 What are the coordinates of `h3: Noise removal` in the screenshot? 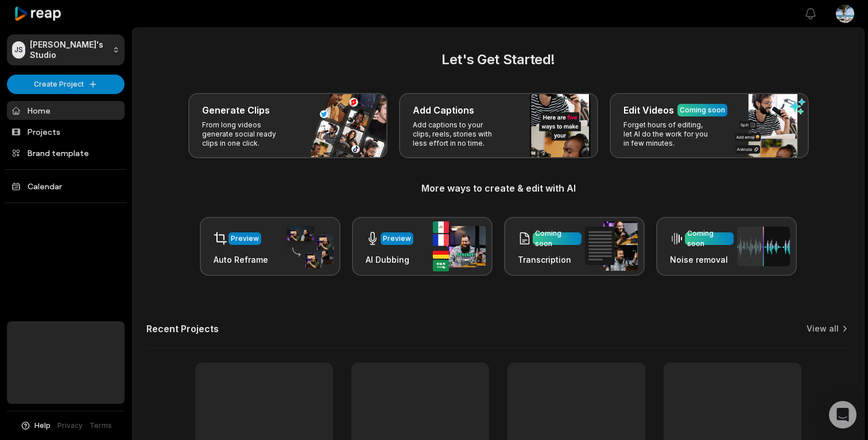 It's located at (702, 259).